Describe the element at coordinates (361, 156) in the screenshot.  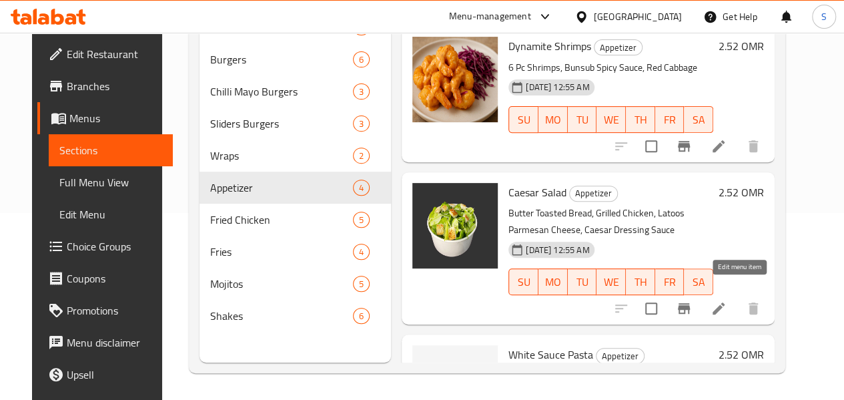
I see `span: 2` at that location.